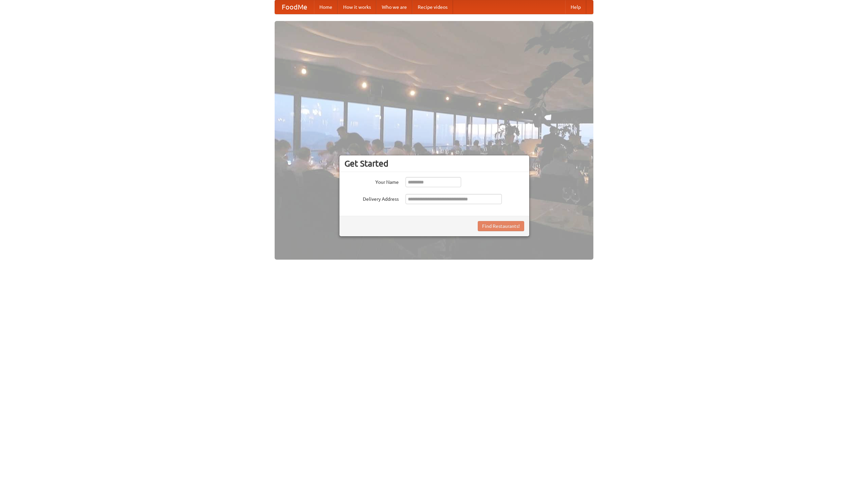 The width and height of the screenshot is (868, 479). What do you see at coordinates (371, 198) in the screenshot?
I see `label: Delivery Address` at bounding box center [371, 198].